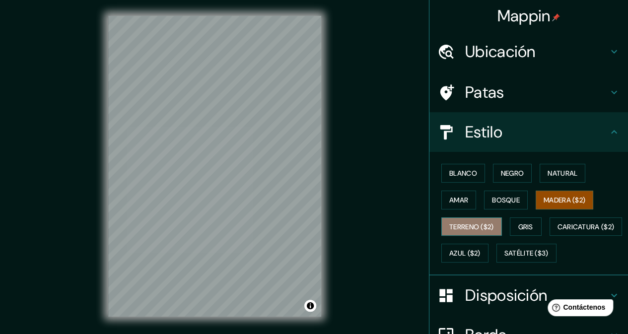 The width and height of the screenshot is (628, 334). Describe the element at coordinates (483, 132) in the screenshot. I see `font: Estilo` at that location.